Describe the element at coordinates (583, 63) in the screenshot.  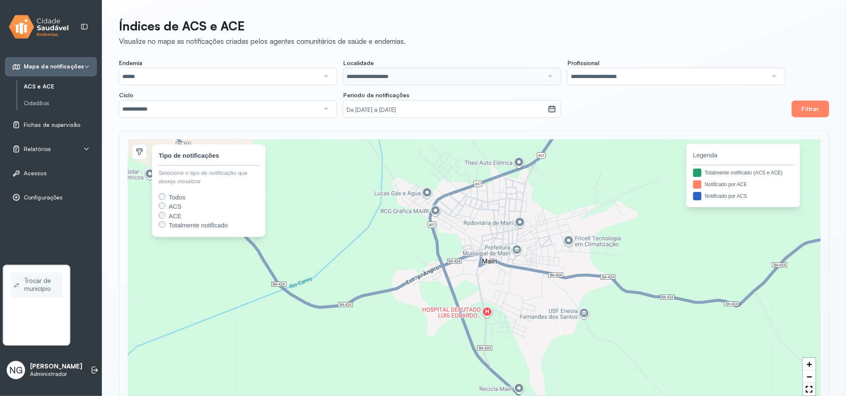
I see `span: Profissional` at that location.